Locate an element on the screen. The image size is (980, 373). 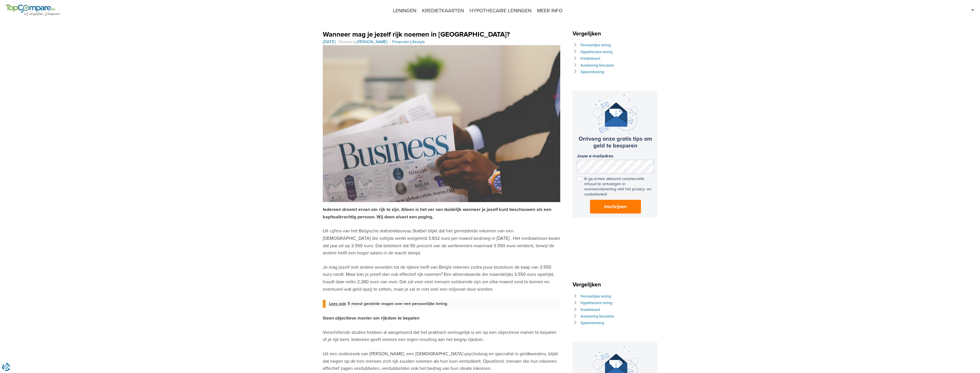
label: Ik ga ermee akkoord commerciële inhoud te ontvangen in overeenstemming met het privacy- en cookie... is located at coordinates (615, 187).